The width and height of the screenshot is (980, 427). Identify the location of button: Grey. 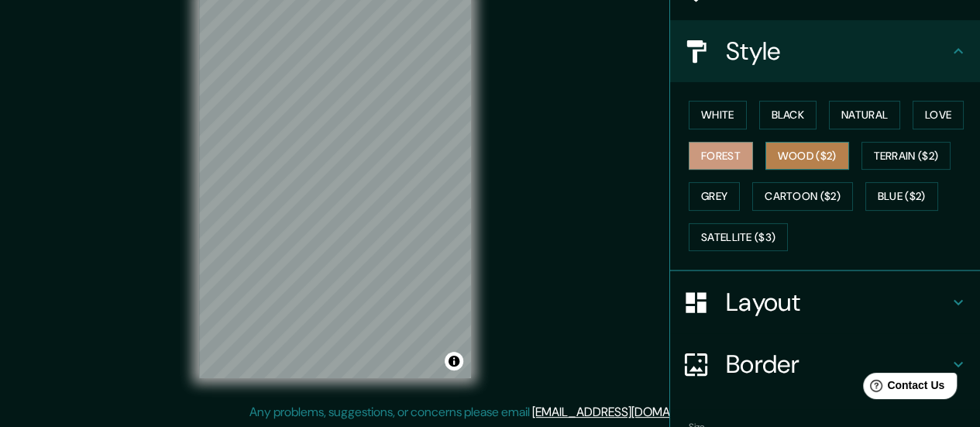
(714, 196).